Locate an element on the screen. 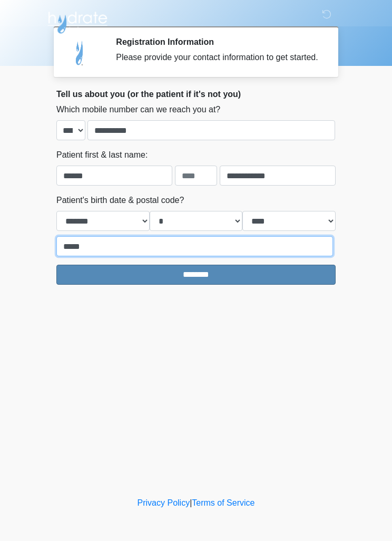 The width and height of the screenshot is (392, 541). img: Agent Avatar is located at coordinates (80, 53).